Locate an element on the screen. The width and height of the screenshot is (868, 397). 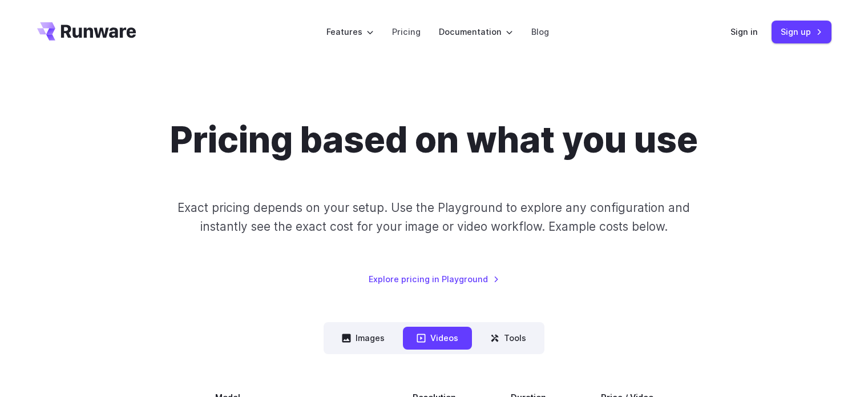
button: Videos is located at coordinates (437, 337).